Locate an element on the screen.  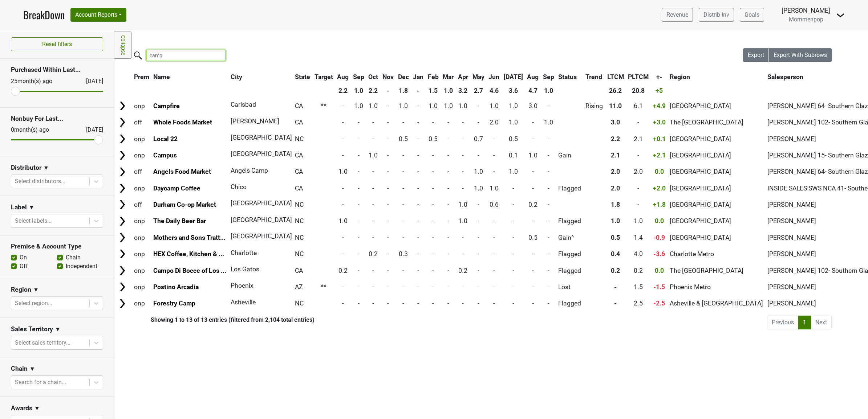
span: 0.1 is located at coordinates (513, 155).